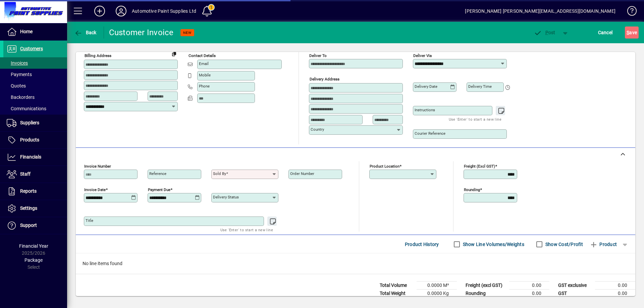 Image resolution: width=644 pixels, height=308 pixels. I want to click on td: 0.0000 Kg, so click(437, 294).